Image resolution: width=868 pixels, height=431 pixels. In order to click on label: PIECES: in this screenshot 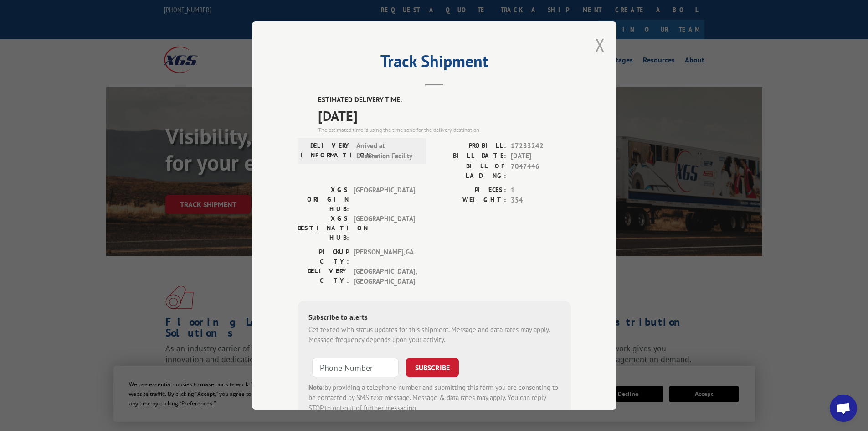, I will do `click(470, 190)`.